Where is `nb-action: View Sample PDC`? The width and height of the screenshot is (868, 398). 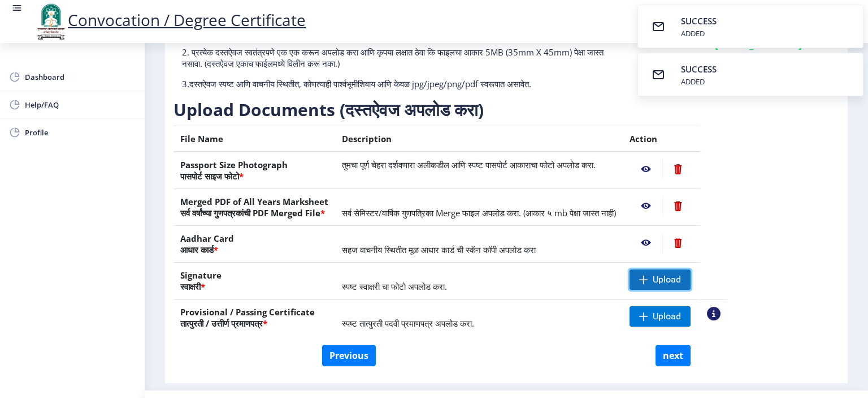
nb-action: View Sample PDC is located at coordinates (714, 314).